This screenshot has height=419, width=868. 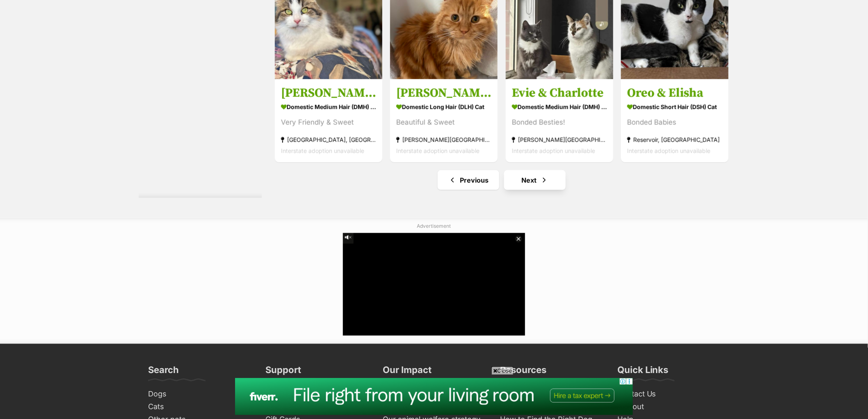 I want to click on strong: Domestic Short Hair (DSH) Cat, so click(x=675, y=107).